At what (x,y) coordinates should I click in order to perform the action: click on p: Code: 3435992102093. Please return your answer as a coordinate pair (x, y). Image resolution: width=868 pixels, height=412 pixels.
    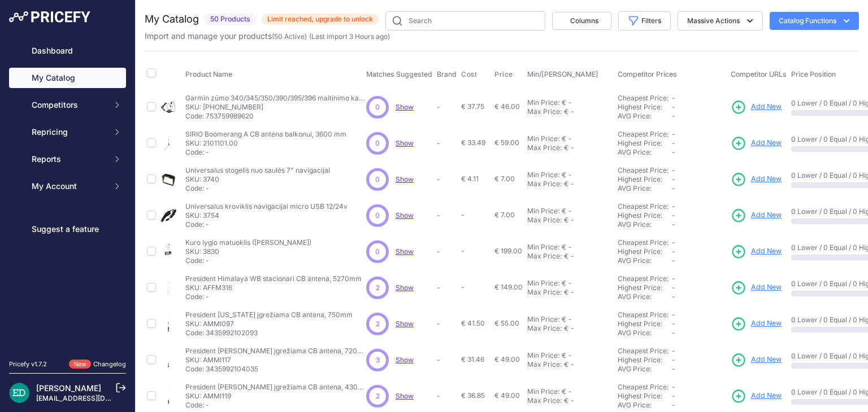
    Looking at the image, I should click on (269, 333).